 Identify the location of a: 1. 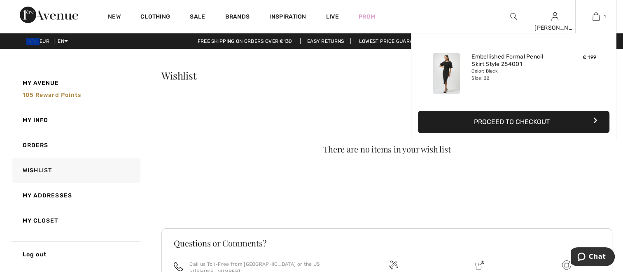
(596, 16).